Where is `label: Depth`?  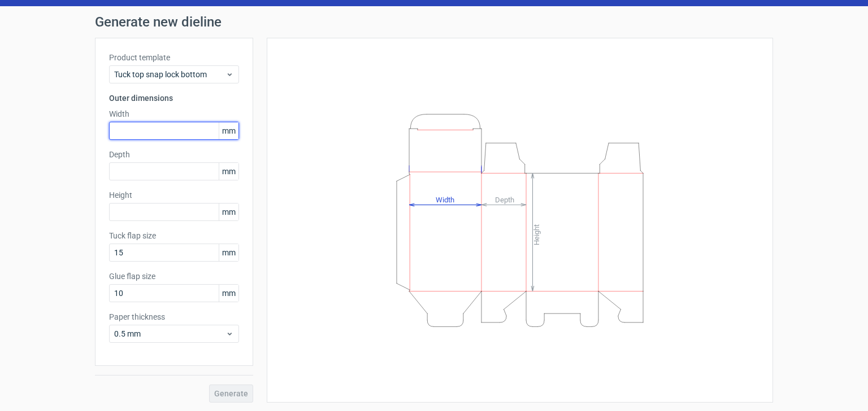 label: Depth is located at coordinates (174, 155).